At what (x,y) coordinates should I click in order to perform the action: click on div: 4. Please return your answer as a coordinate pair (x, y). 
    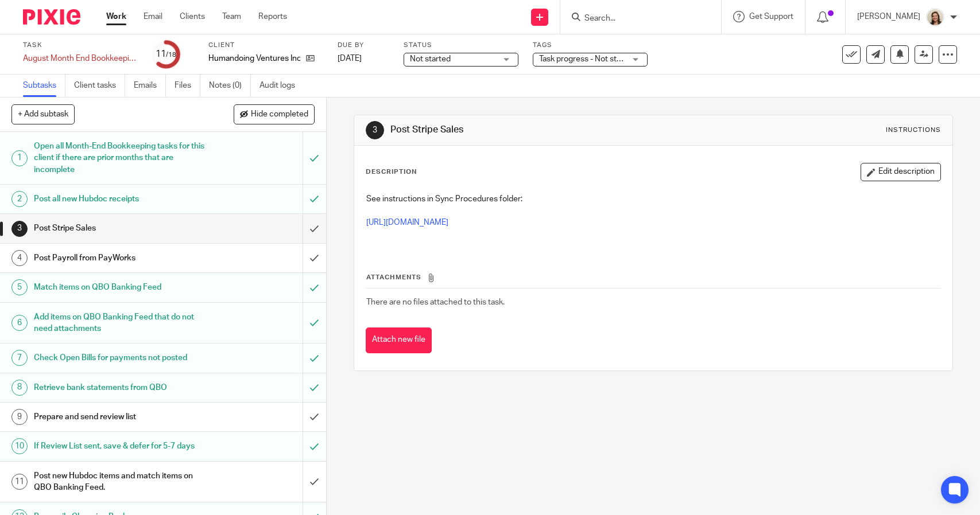
    Looking at the image, I should click on (19, 258).